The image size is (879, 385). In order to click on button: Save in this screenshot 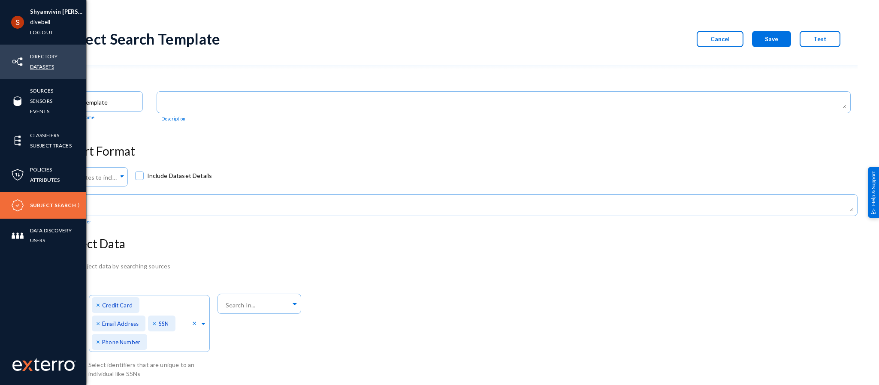, I will do `click(771, 39)`.